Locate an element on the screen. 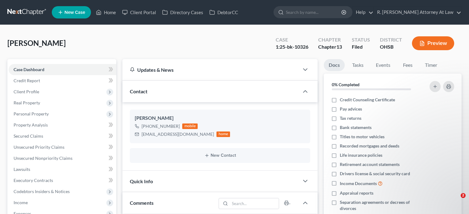  a: Timer is located at coordinates (431, 65).